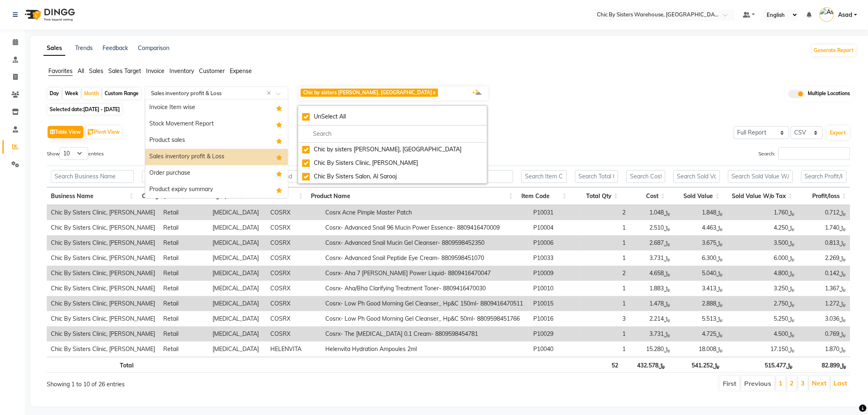 The width and height of the screenshot is (868, 415). Describe the element at coordinates (763, 334) in the screenshot. I see `td: ﷼4.500` at that location.